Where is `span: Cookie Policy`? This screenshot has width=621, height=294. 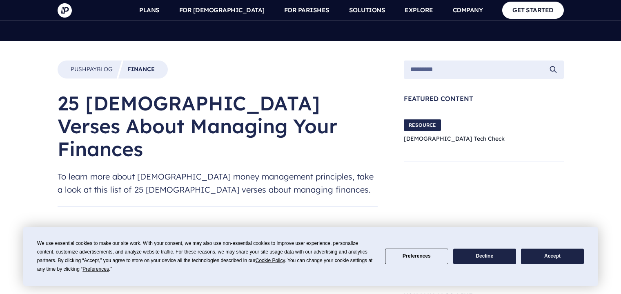
span: Cookie Policy is located at coordinates (270, 260).